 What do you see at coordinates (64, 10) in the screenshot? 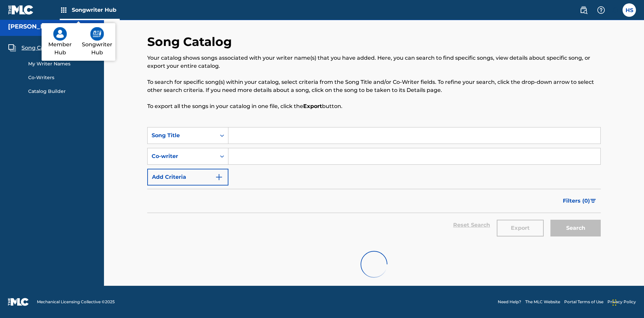
I see `img: Top Rightsholders` at bounding box center [64, 10].